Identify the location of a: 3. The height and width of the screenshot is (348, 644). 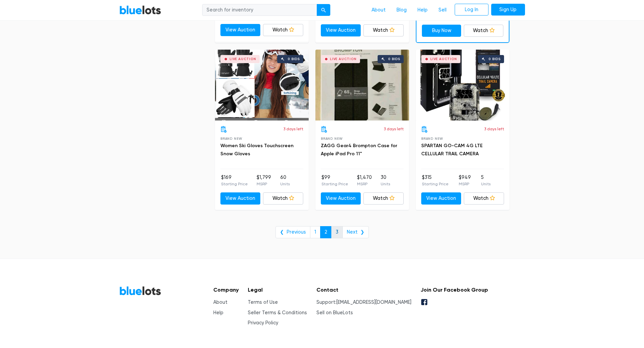
(337, 233).